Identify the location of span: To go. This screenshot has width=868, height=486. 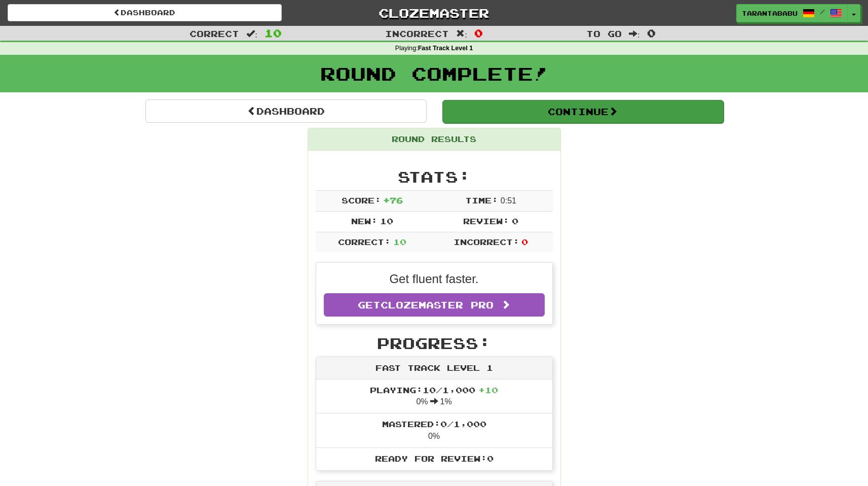
(604, 34).